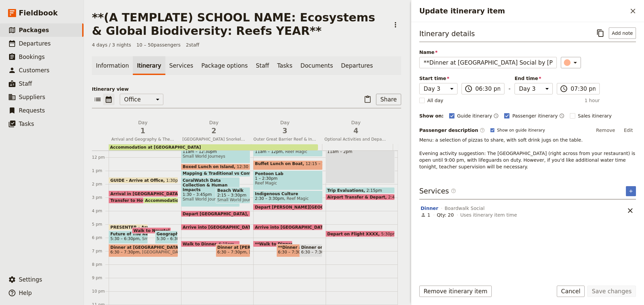 This screenshot has width=644, height=305. Describe the element at coordinates (533, 89) in the screenshot. I see `select: End time` at that location.